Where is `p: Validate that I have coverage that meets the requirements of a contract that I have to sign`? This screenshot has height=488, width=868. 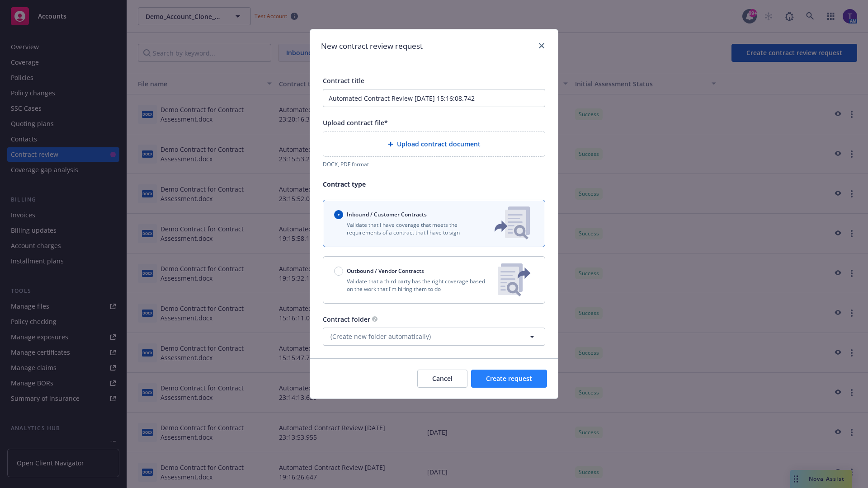 p: Validate that I have coverage that meets the requirements of a contract that I have to sign is located at coordinates (407, 229).